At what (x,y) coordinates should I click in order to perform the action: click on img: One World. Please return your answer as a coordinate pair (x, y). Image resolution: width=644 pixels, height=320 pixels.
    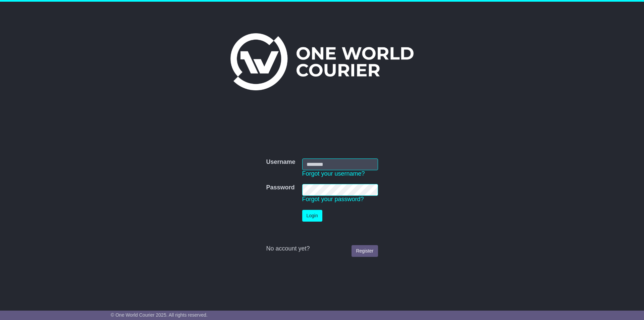
    Looking at the image, I should click on (322, 62).